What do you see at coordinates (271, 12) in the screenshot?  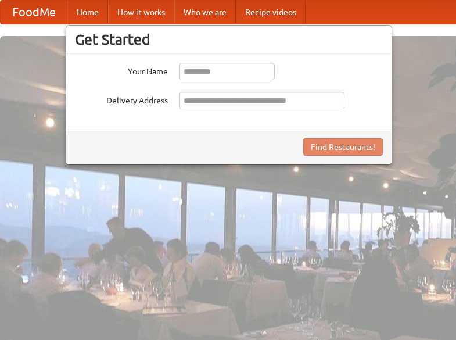 I see `a: Recipe videos` at bounding box center [271, 12].